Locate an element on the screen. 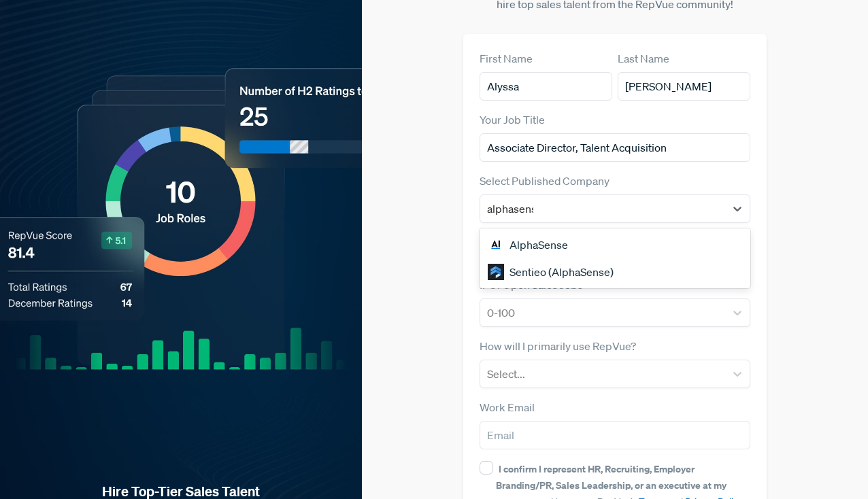  div: AlphaSense is located at coordinates (615, 245).